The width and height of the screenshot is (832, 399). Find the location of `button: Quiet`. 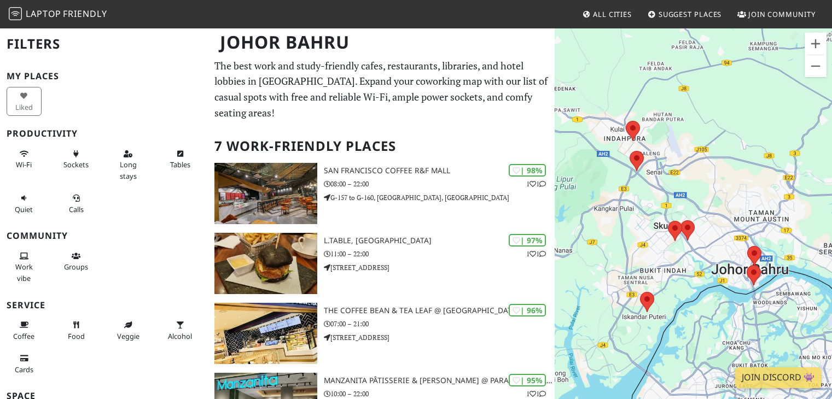

button: Quiet is located at coordinates (24, 203).